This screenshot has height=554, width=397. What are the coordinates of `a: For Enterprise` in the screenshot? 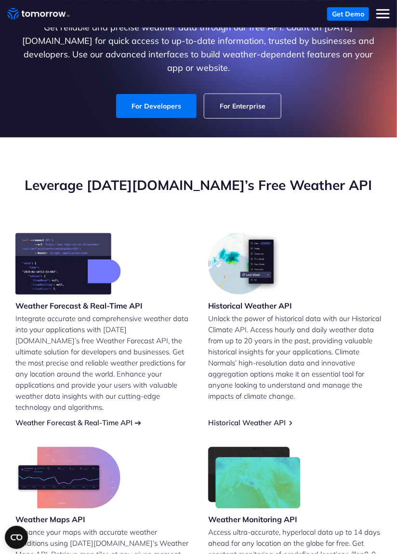 It's located at (242, 106).